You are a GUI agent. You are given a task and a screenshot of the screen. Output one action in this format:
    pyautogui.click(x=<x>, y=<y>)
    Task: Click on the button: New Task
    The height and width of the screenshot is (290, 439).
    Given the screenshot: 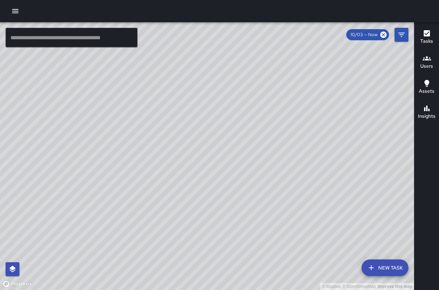 What is the action you would take?
    pyautogui.click(x=385, y=268)
    